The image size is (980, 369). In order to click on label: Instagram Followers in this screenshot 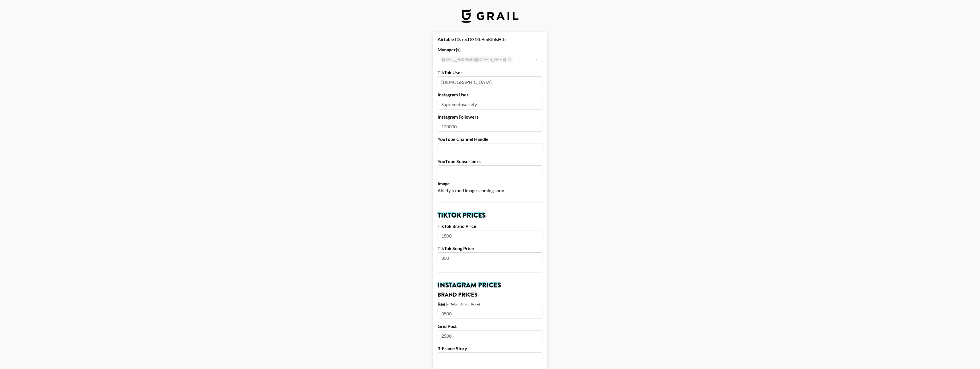, I will do `click(490, 117)`.